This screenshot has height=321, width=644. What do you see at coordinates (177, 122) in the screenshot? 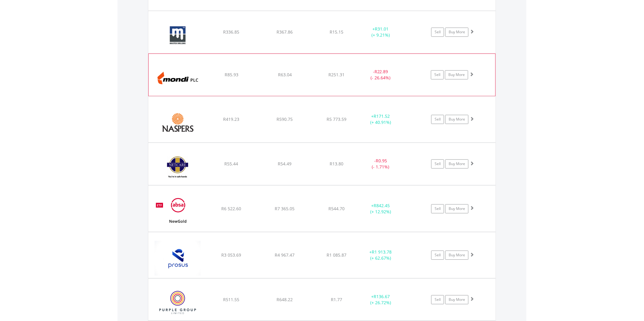
I see `img: EQU.ZA.NPN.png` at bounding box center [177, 122].